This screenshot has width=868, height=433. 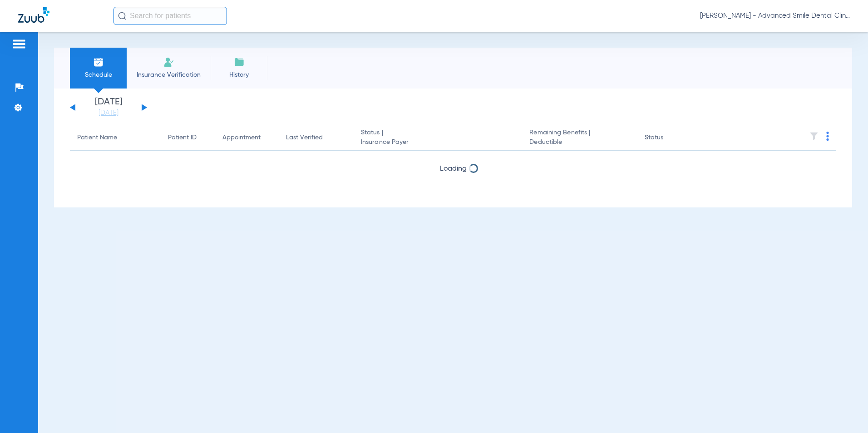 I want to click on span: Insurance Payer, so click(x=438, y=142).